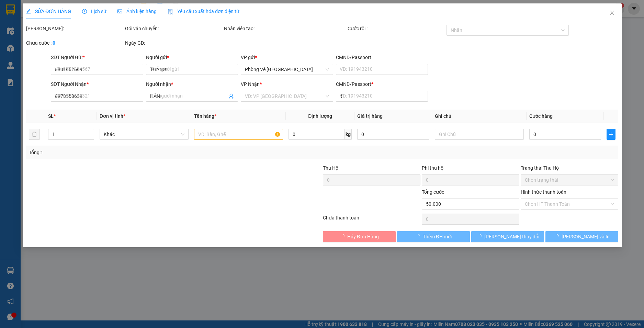 The height and width of the screenshot is (328, 644). Describe the element at coordinates (75, 43) in the screenshot. I see `div: Chưa cước :` at that location.